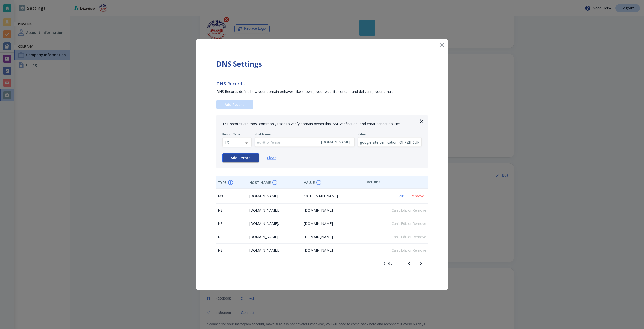 This screenshot has width=644, height=329. I want to click on span: TXT records are most commonly used to verify domain ownership, SSL verification, and email sender..., so click(312, 124).